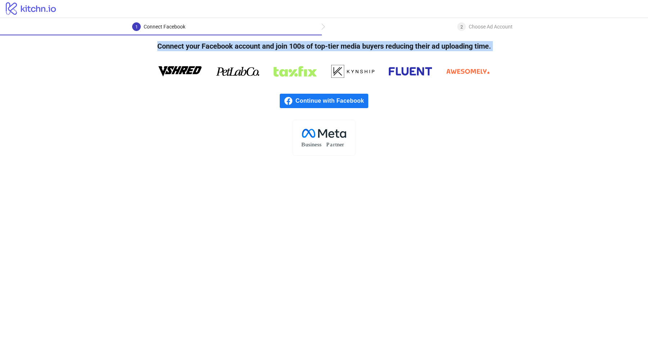 The width and height of the screenshot is (648, 342). What do you see at coordinates (328, 144) in the screenshot?
I see `tspan: P` at bounding box center [328, 144].